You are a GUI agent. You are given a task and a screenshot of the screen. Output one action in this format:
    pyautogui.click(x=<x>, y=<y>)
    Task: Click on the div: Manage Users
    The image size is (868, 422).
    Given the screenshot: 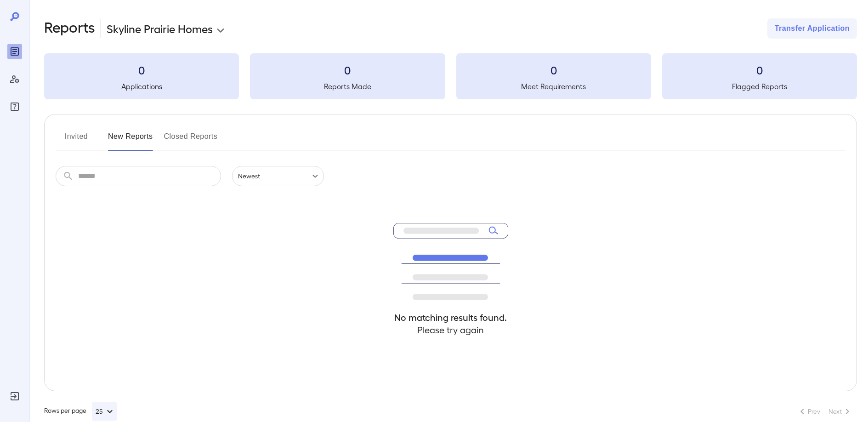 What is the action you would take?
    pyautogui.click(x=15, y=79)
    